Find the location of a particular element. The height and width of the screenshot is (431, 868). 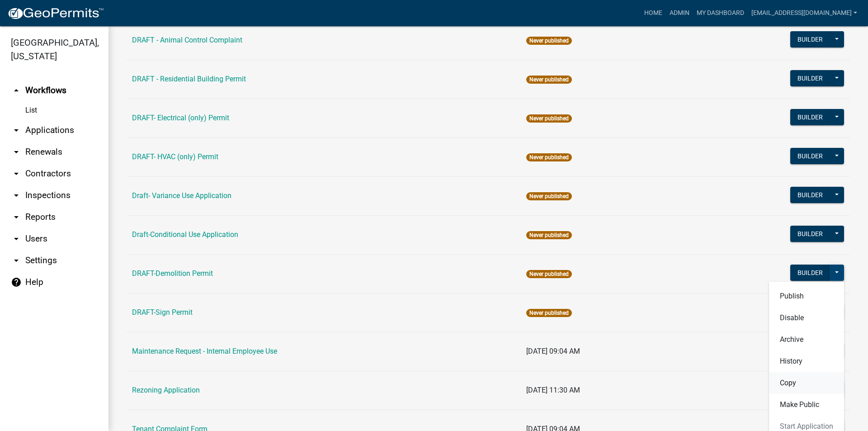

a: DRAFT- HVAC (only) Permit is located at coordinates (175, 156).